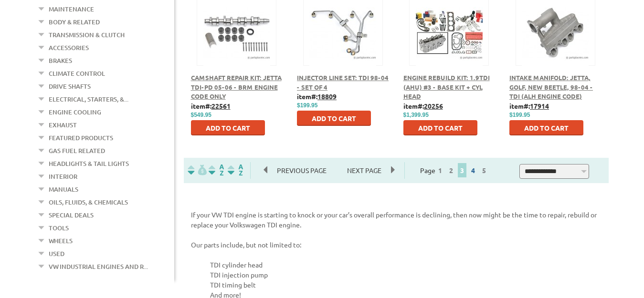 The image size is (644, 298). What do you see at coordinates (60, 60) in the screenshot?
I see `a: Brakes` at bounding box center [60, 60].